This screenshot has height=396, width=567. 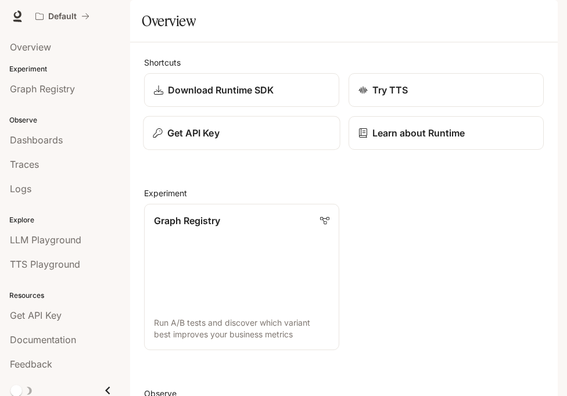 What do you see at coordinates (187, 221) in the screenshot?
I see `p: Graph Registry` at bounding box center [187, 221].